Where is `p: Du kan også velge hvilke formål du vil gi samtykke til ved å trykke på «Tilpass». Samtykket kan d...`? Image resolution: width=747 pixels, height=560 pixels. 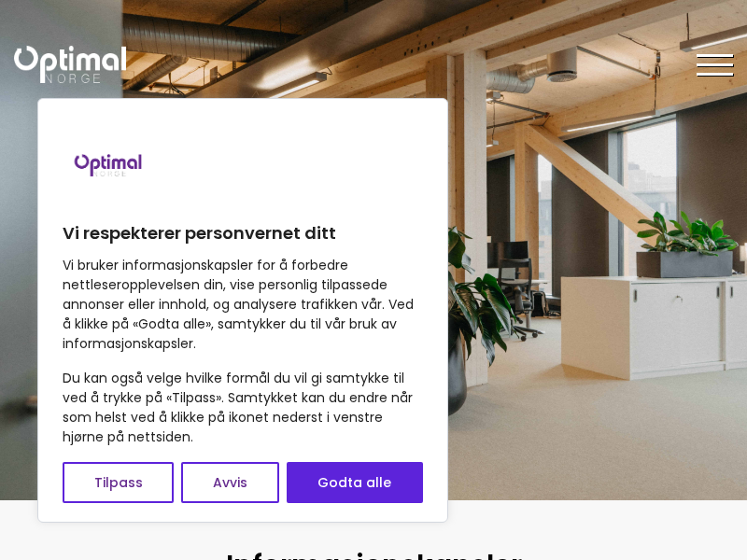 p: Du kan også velge hvilke formål du vil gi samtykke til ved å trykke på «Tilpass». Samtykket kan d... is located at coordinates (243, 408).